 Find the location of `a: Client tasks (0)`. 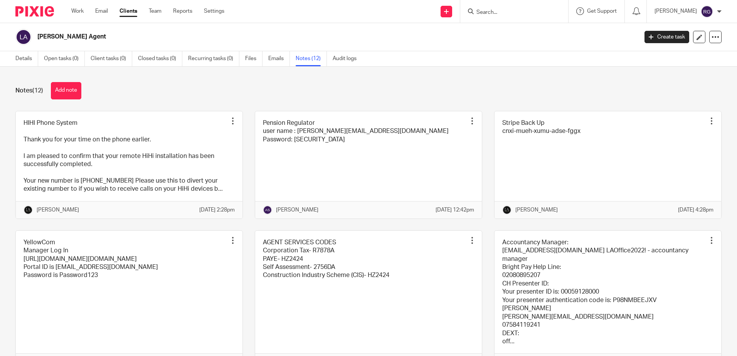

a: Client tasks (0) is located at coordinates (111, 59).